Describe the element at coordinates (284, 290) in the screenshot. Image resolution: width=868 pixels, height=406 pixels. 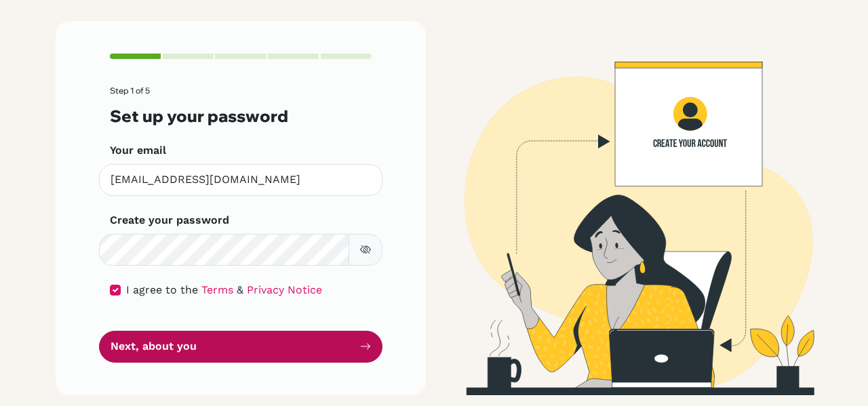
I see `a: Privacy Notice` at that location.